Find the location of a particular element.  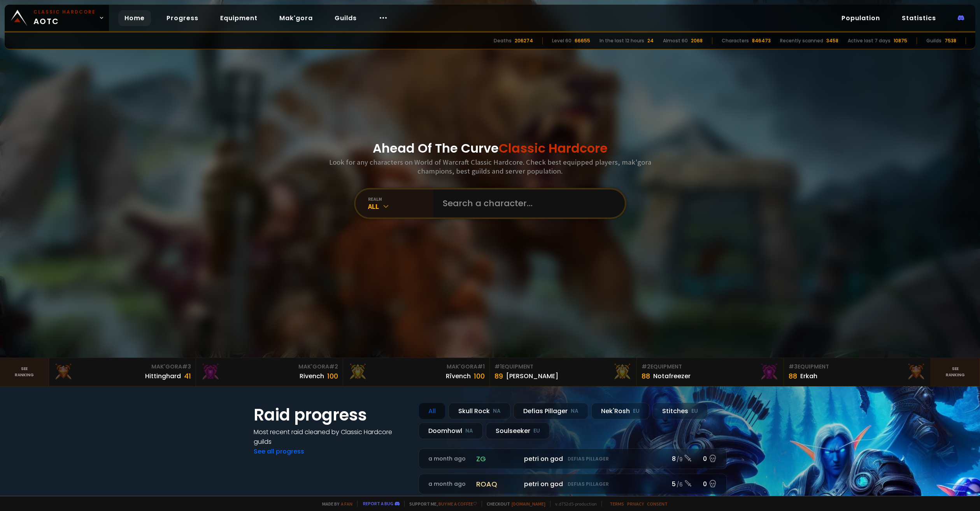

small: Classic Hardcore is located at coordinates (64, 12).